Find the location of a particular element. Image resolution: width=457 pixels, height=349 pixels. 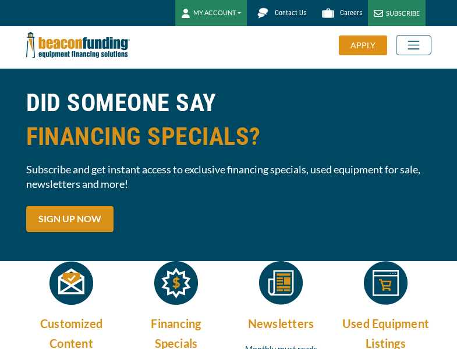

img: Open envelope with mail coming out icon is located at coordinates (71, 283).